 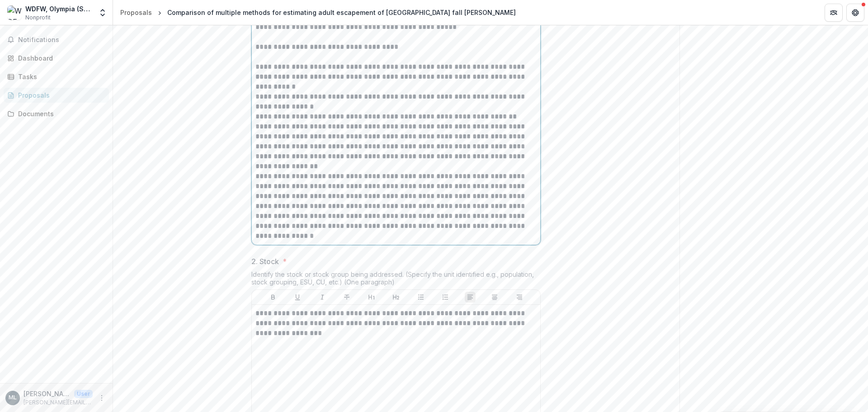 I want to click on span: Notifications, so click(x=62, y=40).